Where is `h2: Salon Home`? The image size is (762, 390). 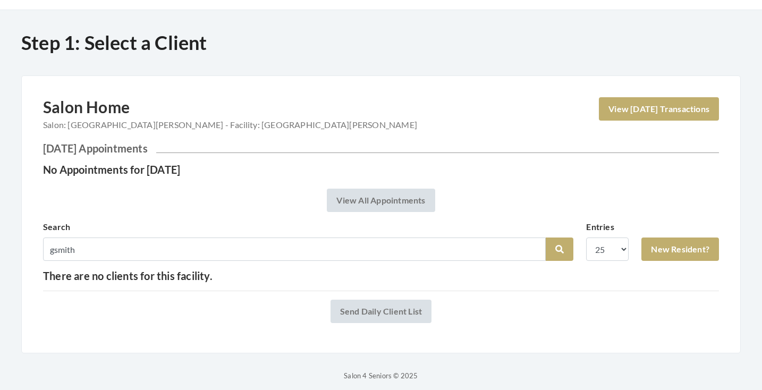 h2: Salon Home is located at coordinates (230, 117).